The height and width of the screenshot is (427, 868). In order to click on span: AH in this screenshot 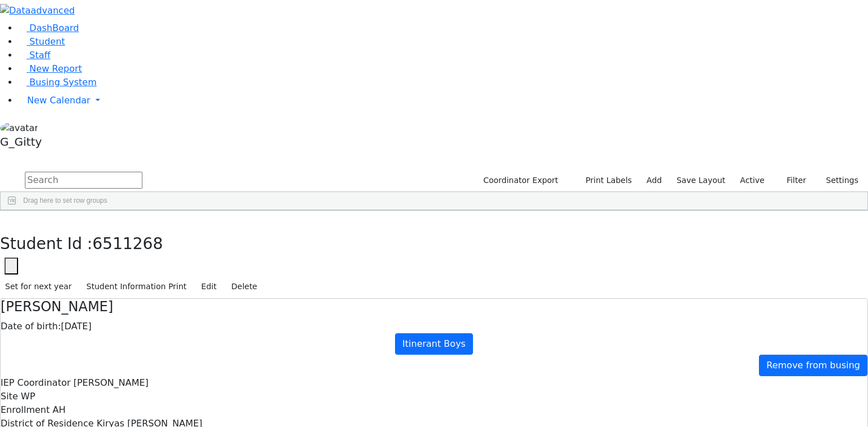, I will do `click(59, 409)`.